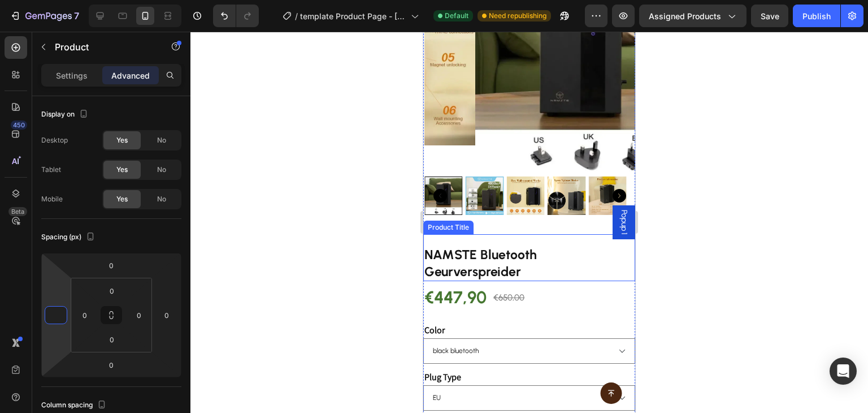  Describe the element at coordinates (769, 15) in the screenshot. I see `span: Save` at that location.